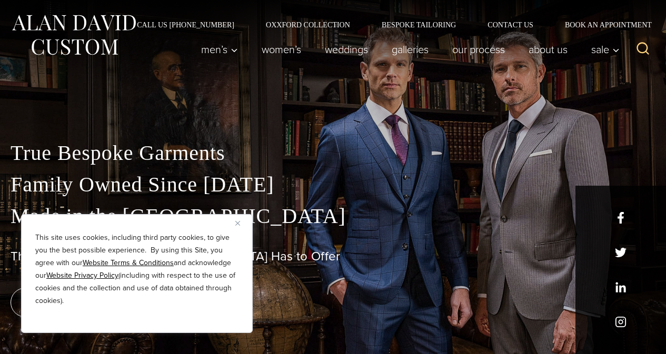 Image resolution: width=666 pixels, height=354 pixels. I want to click on img: Alan David Custom, so click(74, 35).